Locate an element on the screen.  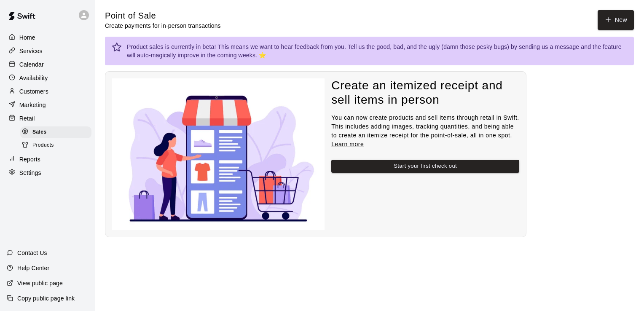
a: Settings is located at coordinates (47, 173).